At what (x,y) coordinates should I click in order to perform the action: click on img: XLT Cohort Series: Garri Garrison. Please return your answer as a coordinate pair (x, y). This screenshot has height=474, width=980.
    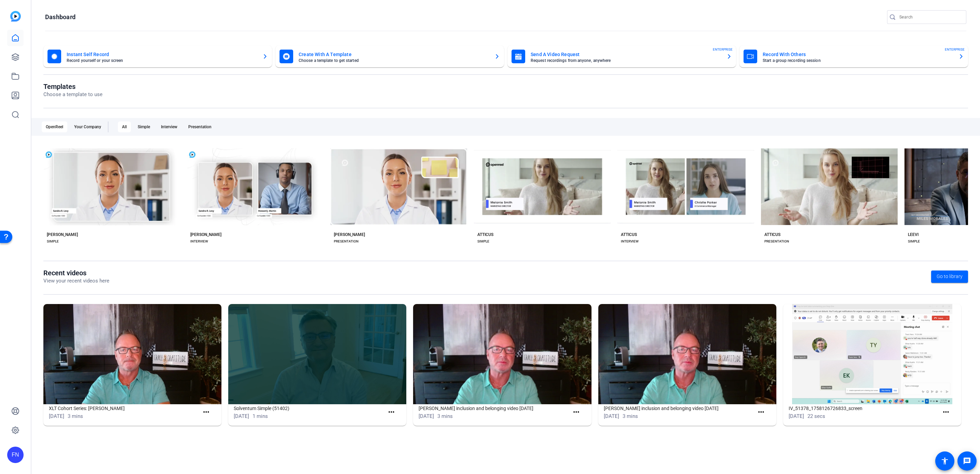
    Looking at the image, I should click on (132, 354).